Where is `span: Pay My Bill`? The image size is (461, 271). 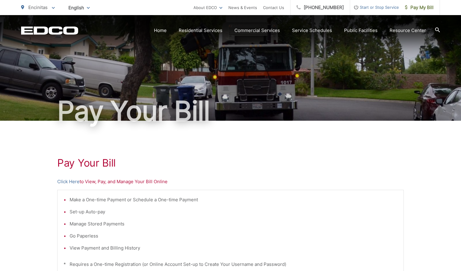
span: Pay My Bill is located at coordinates (419, 8).